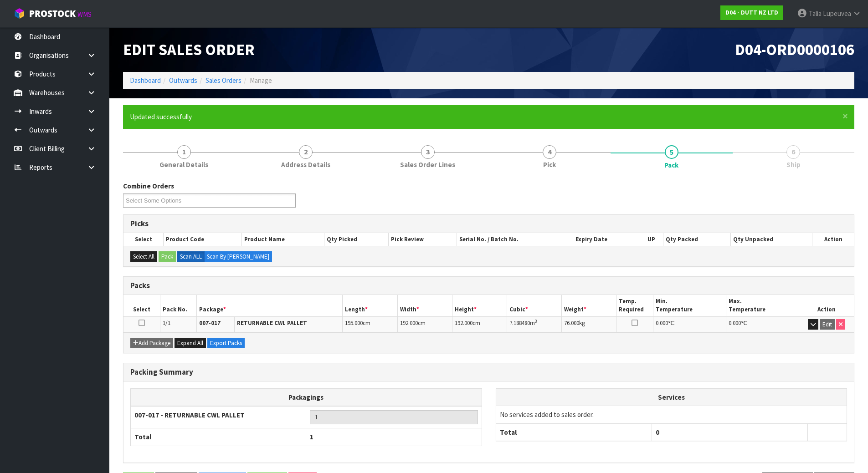  What do you see at coordinates (356, 239) in the screenshot?
I see `th: Qty Picked` at bounding box center [356, 239].